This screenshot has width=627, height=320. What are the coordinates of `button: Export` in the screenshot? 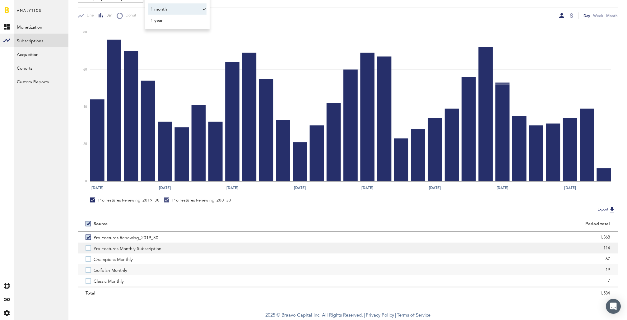 It's located at (607, 210).